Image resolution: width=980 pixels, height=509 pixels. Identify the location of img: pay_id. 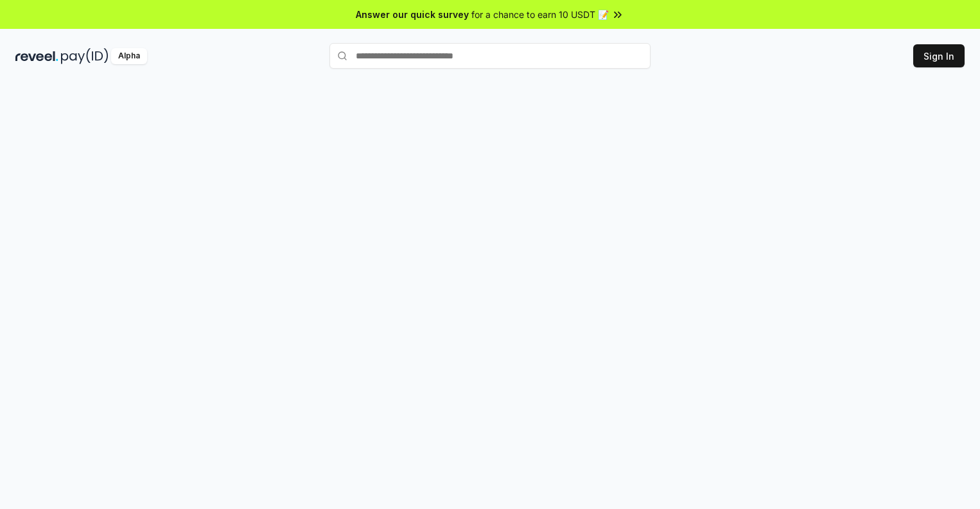
(85, 56).